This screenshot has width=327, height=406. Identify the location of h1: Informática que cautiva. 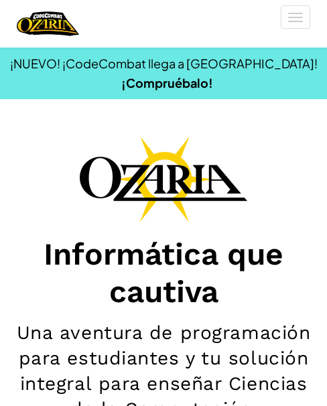
(163, 272).